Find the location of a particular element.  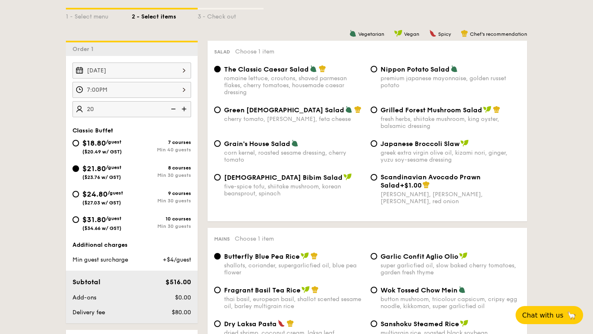

img: icon-reduce.1d2dbef1.svg is located at coordinates (173, 109).